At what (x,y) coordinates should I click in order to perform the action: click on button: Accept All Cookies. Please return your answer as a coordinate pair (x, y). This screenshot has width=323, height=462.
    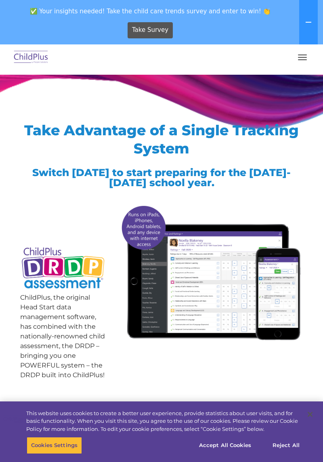
    Looking at the image, I should click on (225, 445).